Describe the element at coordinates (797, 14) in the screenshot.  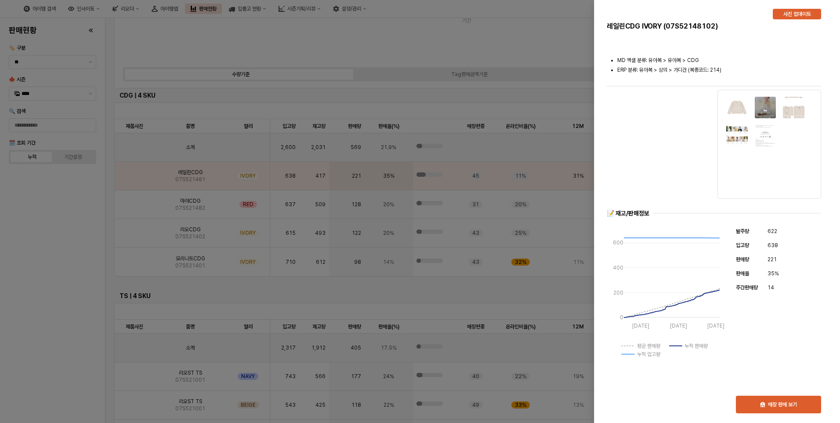
I see `p: 사진 업데이트` at that location.